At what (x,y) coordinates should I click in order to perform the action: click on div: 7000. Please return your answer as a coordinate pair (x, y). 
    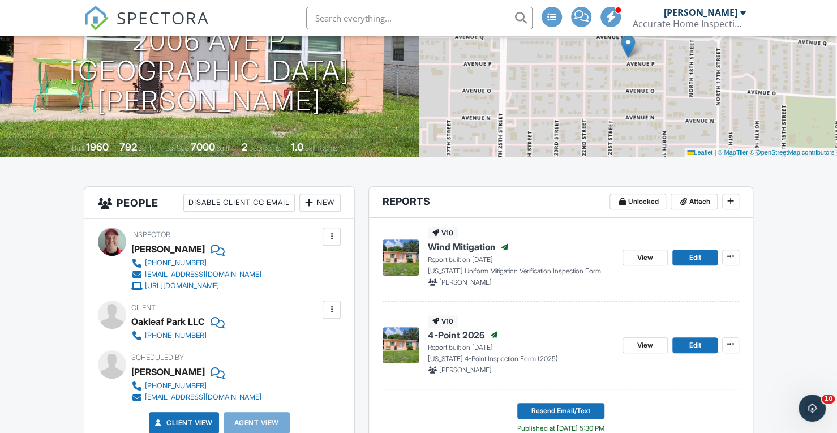
    Looking at the image, I should click on (203, 147).